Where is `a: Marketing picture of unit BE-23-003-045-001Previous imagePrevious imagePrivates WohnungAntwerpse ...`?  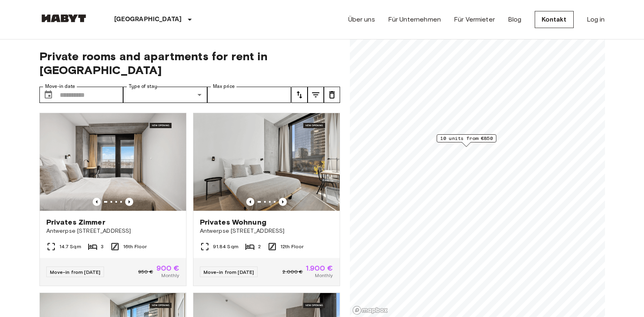
a: Marketing picture of unit BE-23-003-045-001Previous imagePrevious imagePrivates WohnungAntwerpse ... is located at coordinates (266, 199).